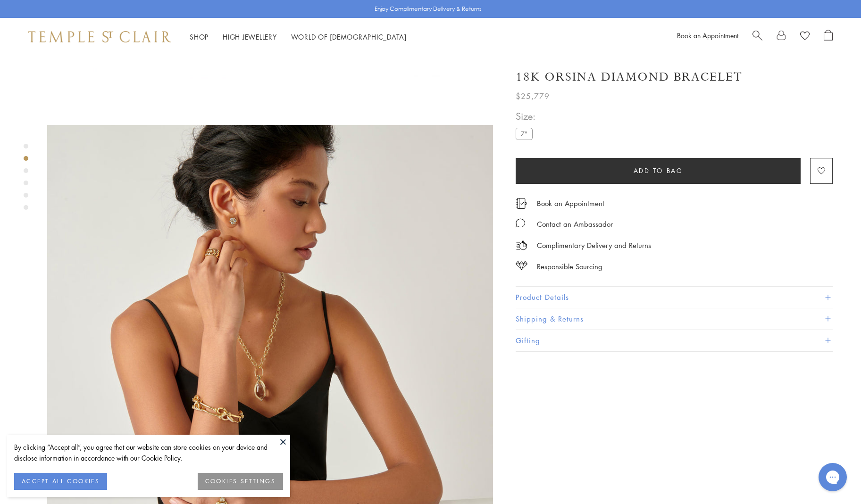 The width and height of the screenshot is (861, 504). I want to click on button: Gorgias live chat, so click(19, 17).